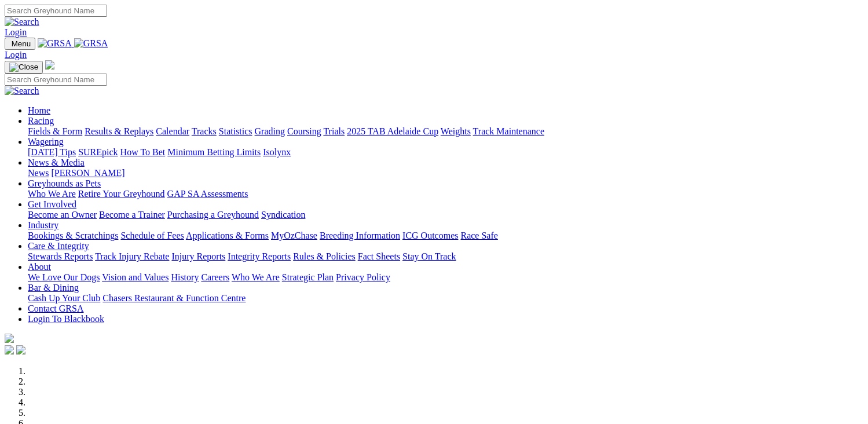  What do you see at coordinates (508, 131) in the screenshot?
I see `a: Track Maintenance` at bounding box center [508, 131].